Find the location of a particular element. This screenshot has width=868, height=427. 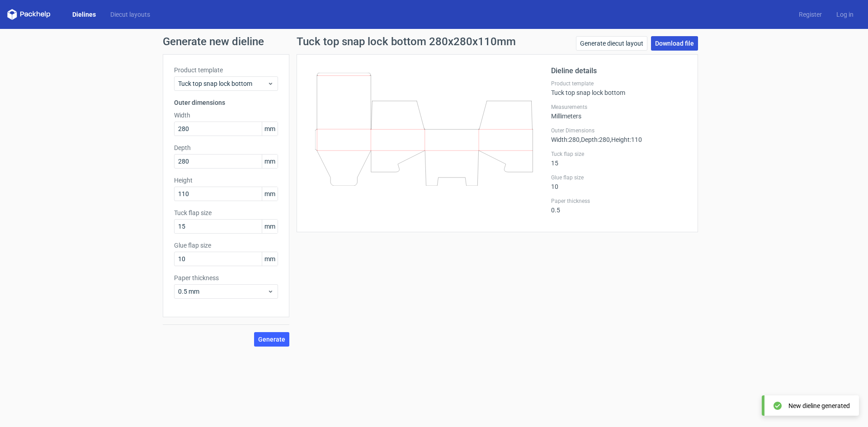

span: 0.5 mm is located at coordinates (222, 291).